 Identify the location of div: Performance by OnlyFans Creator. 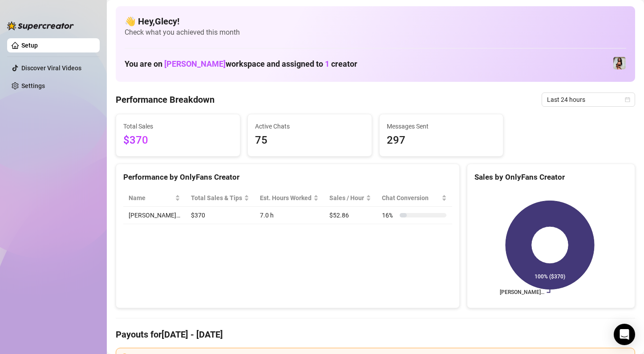
(288, 177).